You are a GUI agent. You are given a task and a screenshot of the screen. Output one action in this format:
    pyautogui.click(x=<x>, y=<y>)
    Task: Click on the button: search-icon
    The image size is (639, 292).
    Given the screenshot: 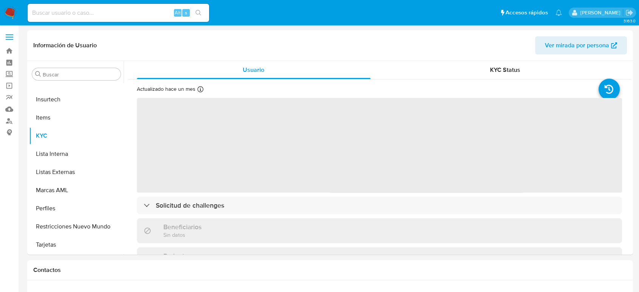 What is the action you would take?
    pyautogui.click(x=198, y=13)
    